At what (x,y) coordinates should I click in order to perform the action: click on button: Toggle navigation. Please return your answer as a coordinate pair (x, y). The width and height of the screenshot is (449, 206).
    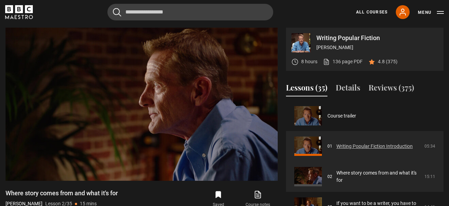
    Looking at the image, I should click on (431, 12).